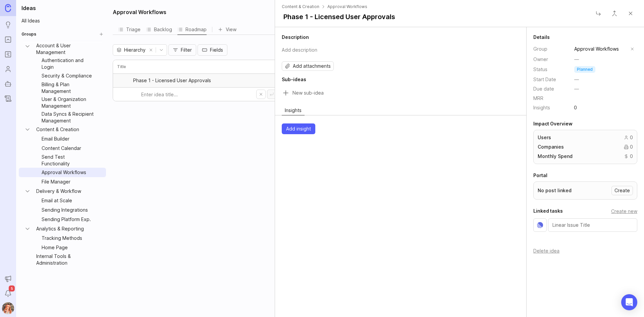 This screenshot has height=317, width=644. What do you see at coordinates (539, 98) in the screenshot?
I see `span: MRR` at bounding box center [539, 98].